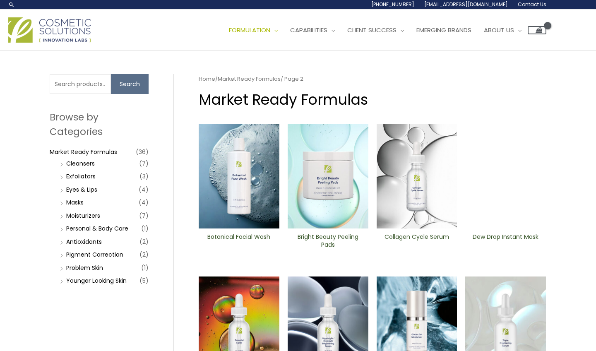 Image resolution: width=596 pixels, height=351 pixels. I want to click on a: Client Success, so click(375, 30).